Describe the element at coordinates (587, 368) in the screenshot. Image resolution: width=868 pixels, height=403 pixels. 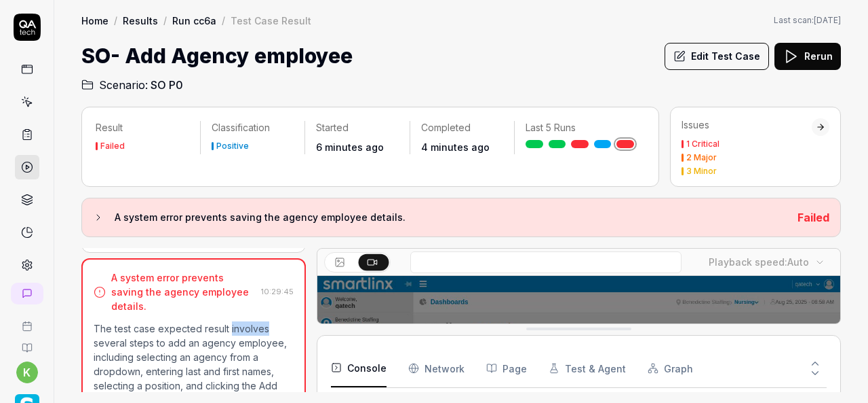
I see `button: Test & Agent` at that location.